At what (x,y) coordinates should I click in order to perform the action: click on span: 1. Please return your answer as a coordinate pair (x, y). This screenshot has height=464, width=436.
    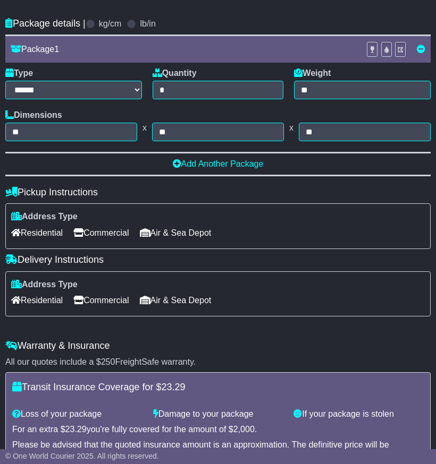
    Looking at the image, I should click on (56, 49).